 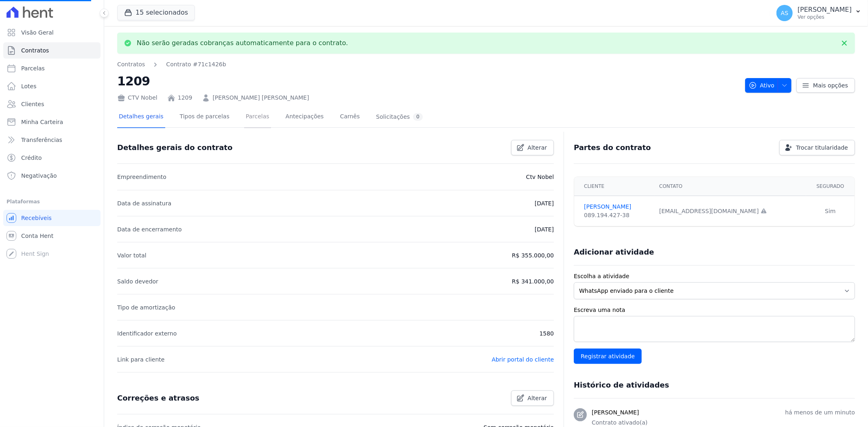 What do you see at coordinates (350, 117) in the screenshot?
I see `a: Carnês` at bounding box center [350, 117].